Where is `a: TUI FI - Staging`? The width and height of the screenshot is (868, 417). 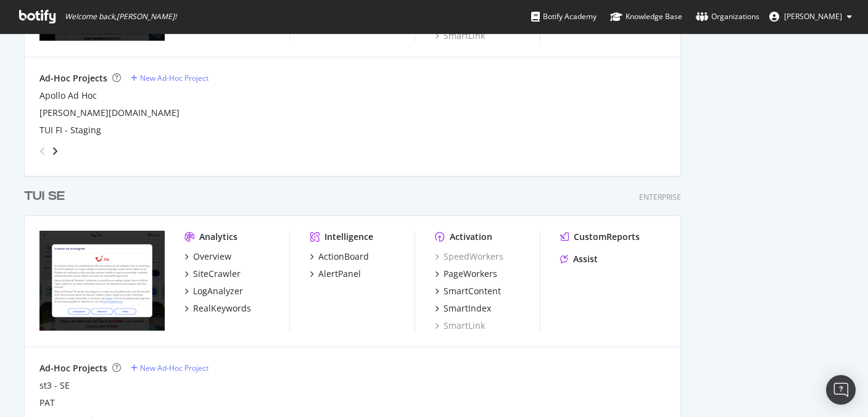 a: TUI FI - Staging is located at coordinates (71, 130).